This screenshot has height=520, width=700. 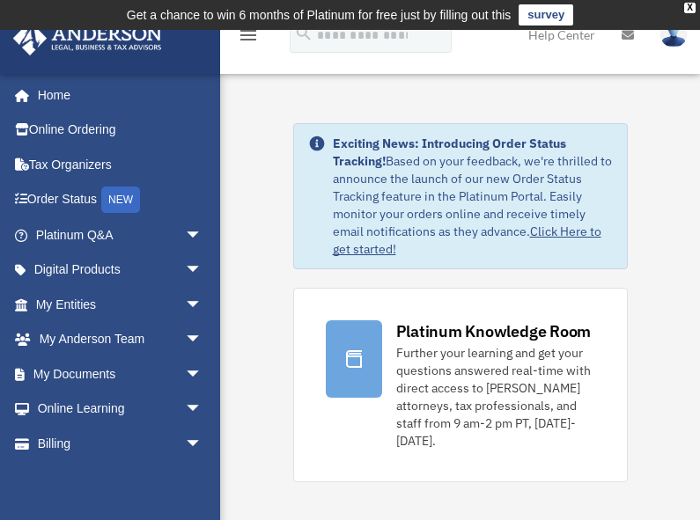 What do you see at coordinates (248, 35) in the screenshot?
I see `i: menu` at bounding box center [248, 35].